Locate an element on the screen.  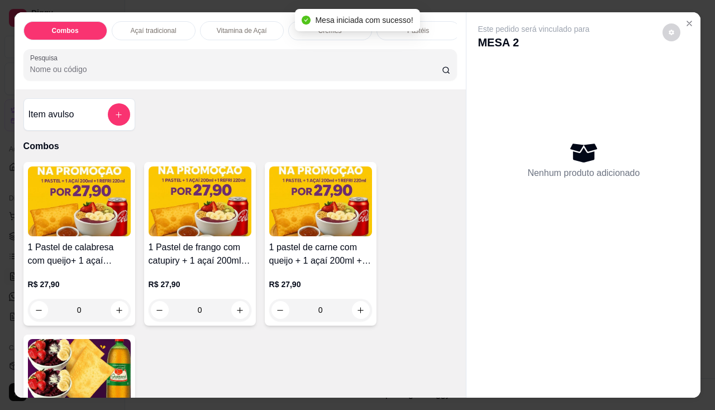
button: Close is located at coordinates (689, 23).